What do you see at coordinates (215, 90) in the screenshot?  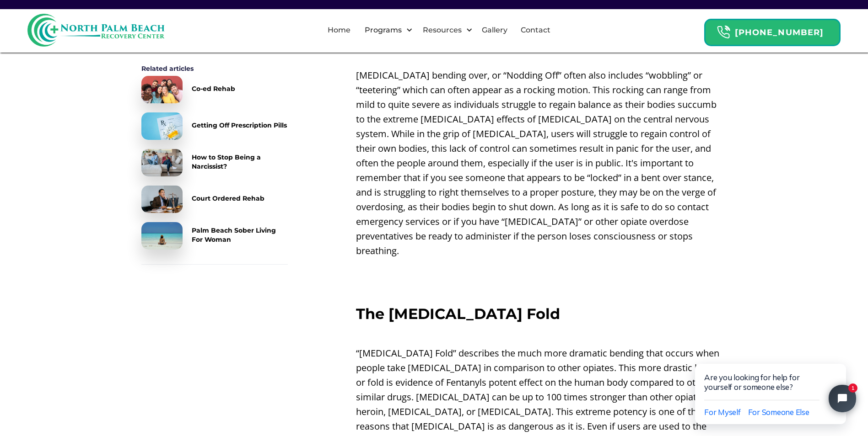 I see `a: Co-ed Rehab` at bounding box center [215, 90].